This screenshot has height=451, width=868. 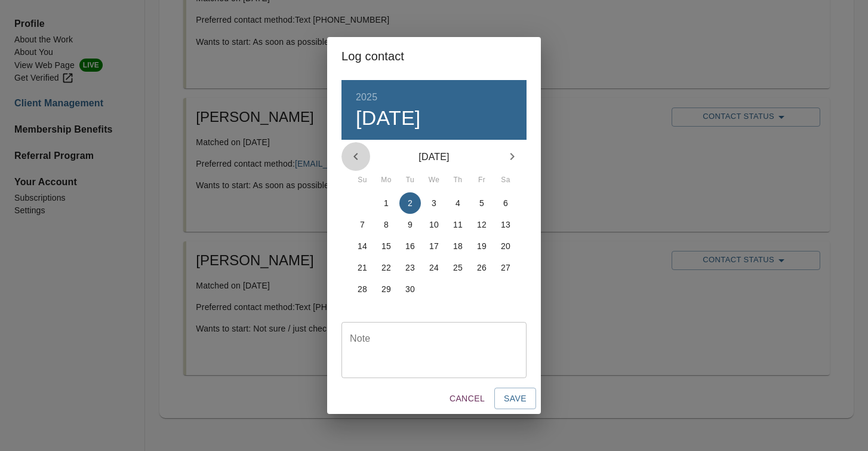 What do you see at coordinates (467, 398) in the screenshot?
I see `span: Cancel` at bounding box center [467, 398].